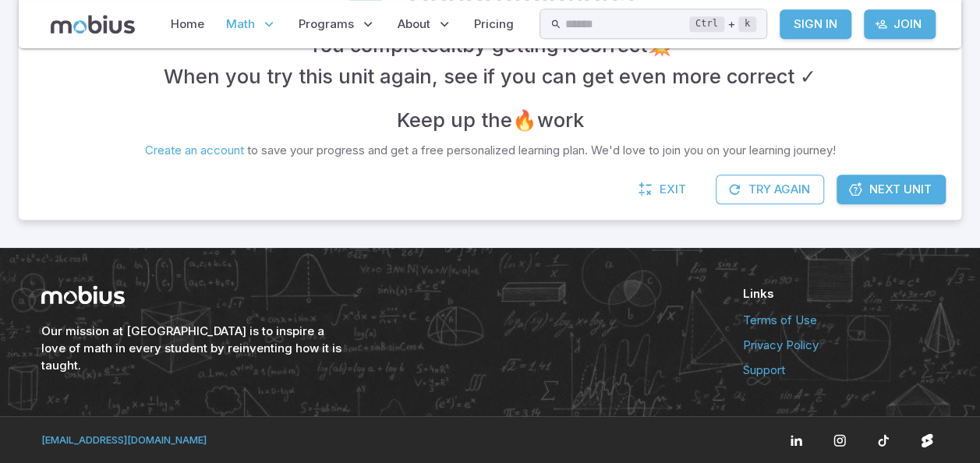 Image resolution: width=980 pixels, height=463 pixels. What do you see at coordinates (891, 189) in the screenshot?
I see `a: Next Unit` at bounding box center [891, 189].